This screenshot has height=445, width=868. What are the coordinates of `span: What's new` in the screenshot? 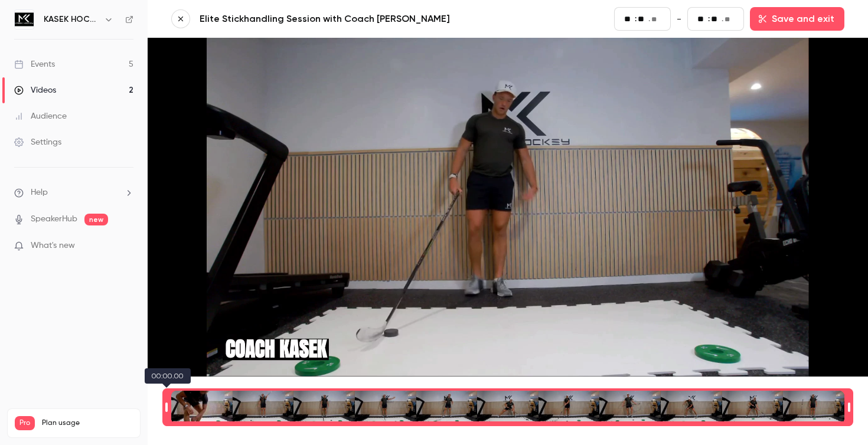 It's located at (52, 246).